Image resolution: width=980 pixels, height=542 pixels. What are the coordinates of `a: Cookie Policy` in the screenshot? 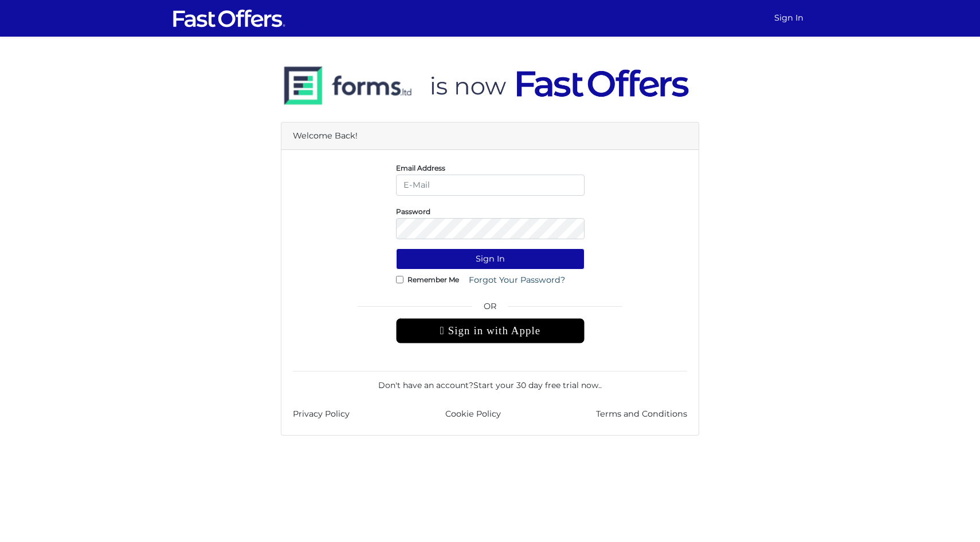 It's located at (473, 414).